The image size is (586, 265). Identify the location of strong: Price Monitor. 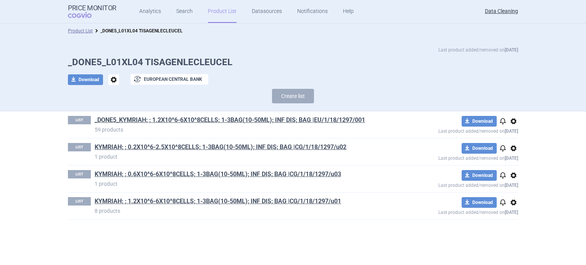
(92, 8).